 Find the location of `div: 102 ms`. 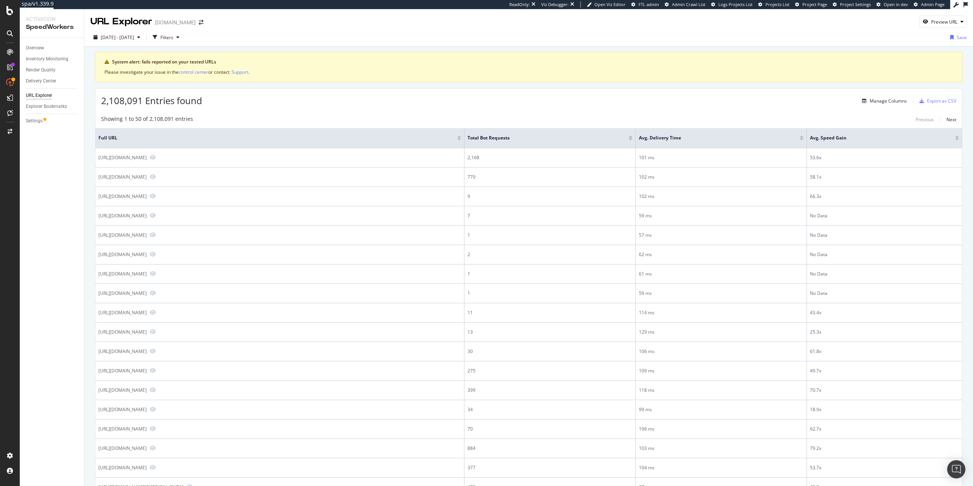

div: 102 ms is located at coordinates (721, 177).